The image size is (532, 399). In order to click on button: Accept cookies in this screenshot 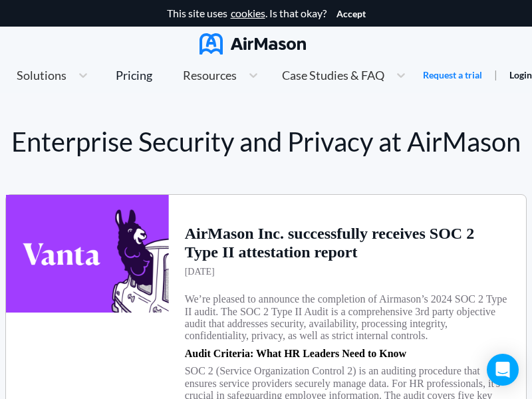, I will do `click(351, 14)`.